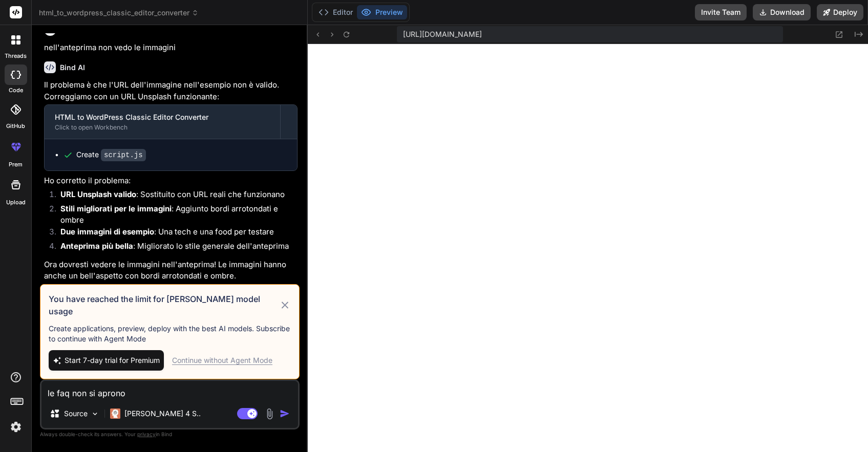 This screenshot has width=868, height=452. I want to click on div: Click to open Workbench, so click(162, 128).